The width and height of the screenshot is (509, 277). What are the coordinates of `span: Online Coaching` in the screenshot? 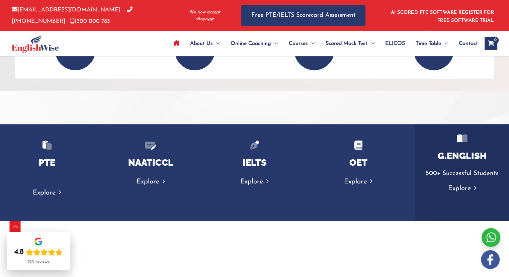 It's located at (251, 44).